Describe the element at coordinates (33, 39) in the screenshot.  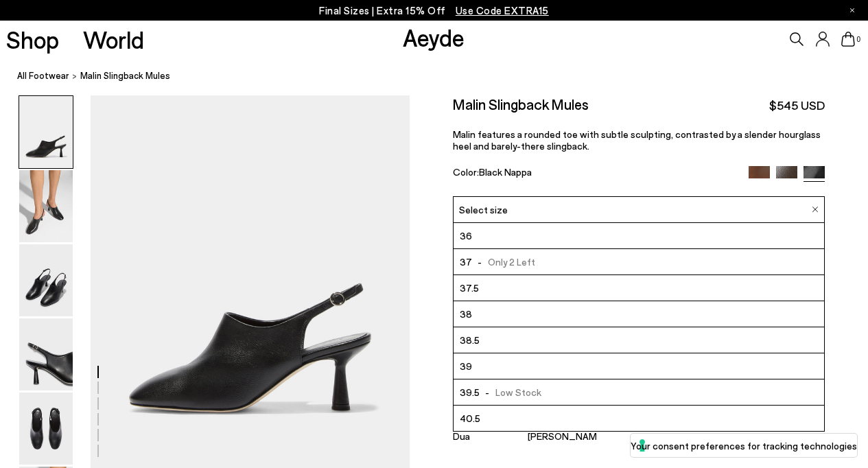
I see `a: Shop` at that location.